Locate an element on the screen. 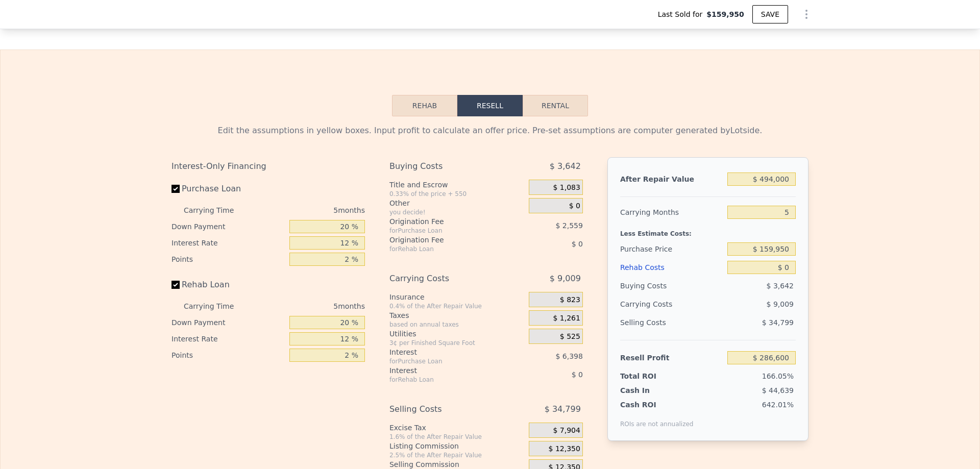 Image resolution: width=980 pixels, height=469 pixels. div: Total ROI is located at coordinates (652, 376).